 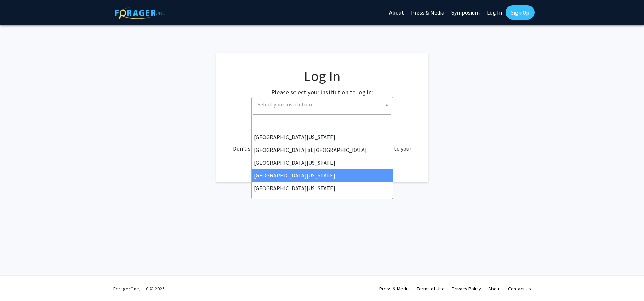 I want to click on a: Press & Media, so click(x=394, y=288).